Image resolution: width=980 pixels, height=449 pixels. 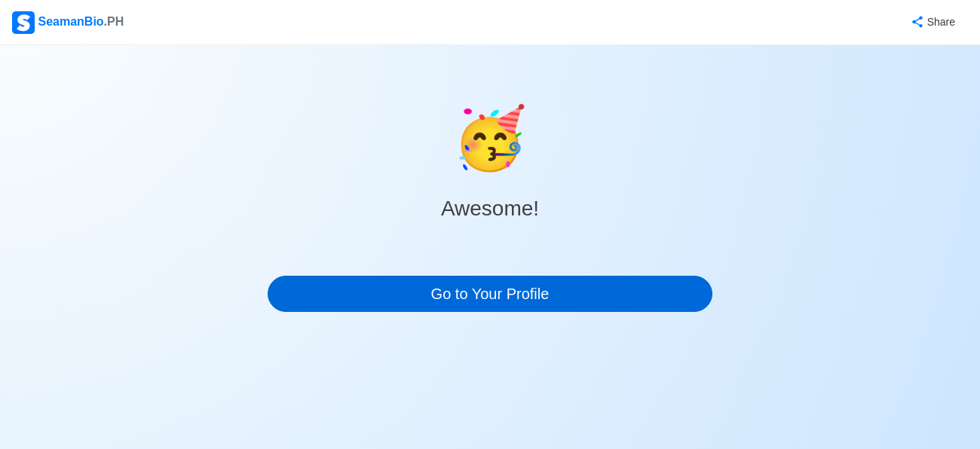 What do you see at coordinates (114, 21) in the screenshot?
I see `span: .PH` at bounding box center [114, 21].